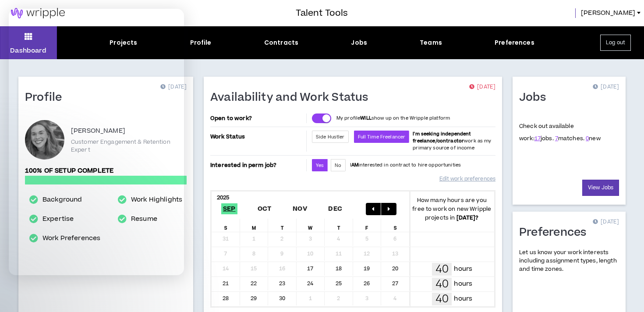 This screenshot has width=644, height=312. What do you see at coordinates (442, 137) in the screenshot?
I see `b: I'm seeking independent freelance/contractor` at bounding box center [442, 137].